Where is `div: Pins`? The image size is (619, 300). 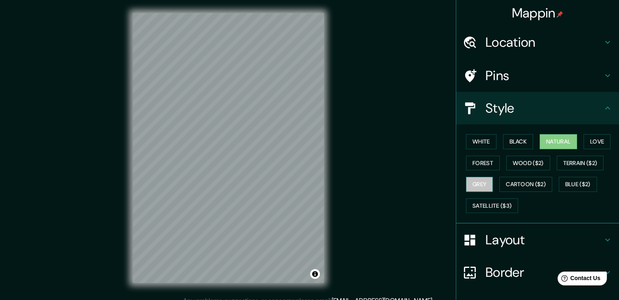
div: Pins is located at coordinates (537, 76).